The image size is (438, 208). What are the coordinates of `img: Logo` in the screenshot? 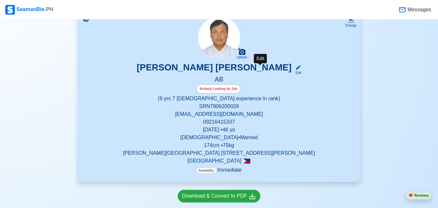 It's located at (10, 10).